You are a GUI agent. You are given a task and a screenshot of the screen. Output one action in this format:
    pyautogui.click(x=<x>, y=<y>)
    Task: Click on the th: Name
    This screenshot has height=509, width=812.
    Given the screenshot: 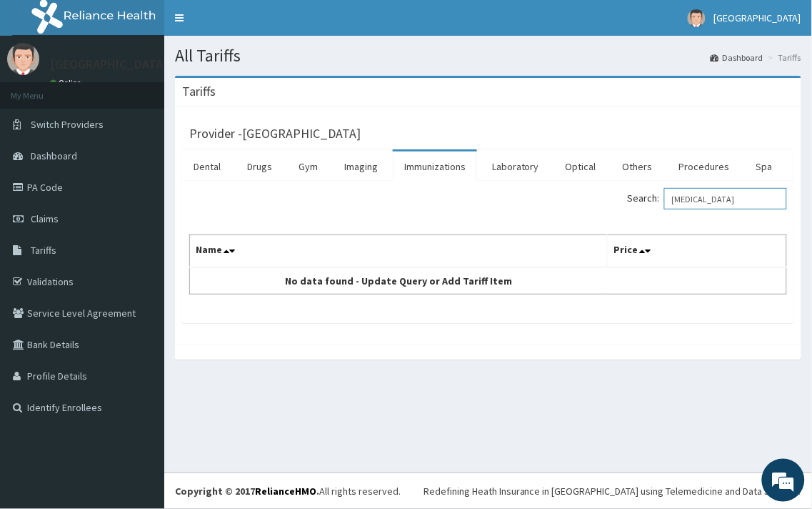 What is the action you would take?
    pyautogui.click(x=398, y=252)
    